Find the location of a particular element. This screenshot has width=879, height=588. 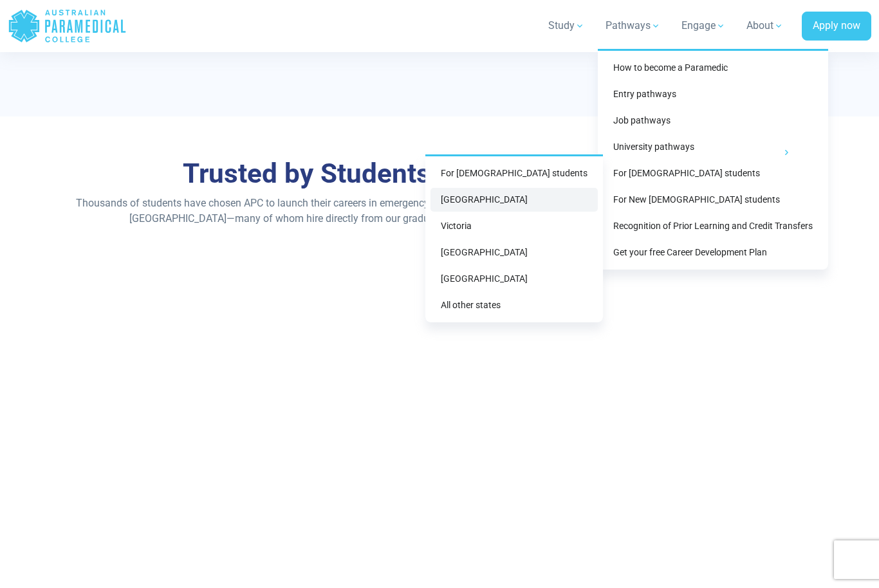

a: Engage is located at coordinates (704, 26).